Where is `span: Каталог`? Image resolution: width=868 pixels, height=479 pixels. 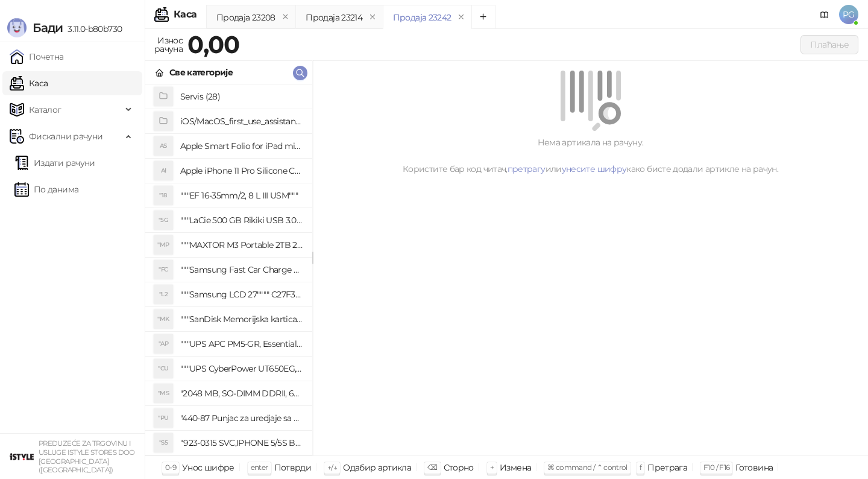
span: Каталог is located at coordinates (45, 109).